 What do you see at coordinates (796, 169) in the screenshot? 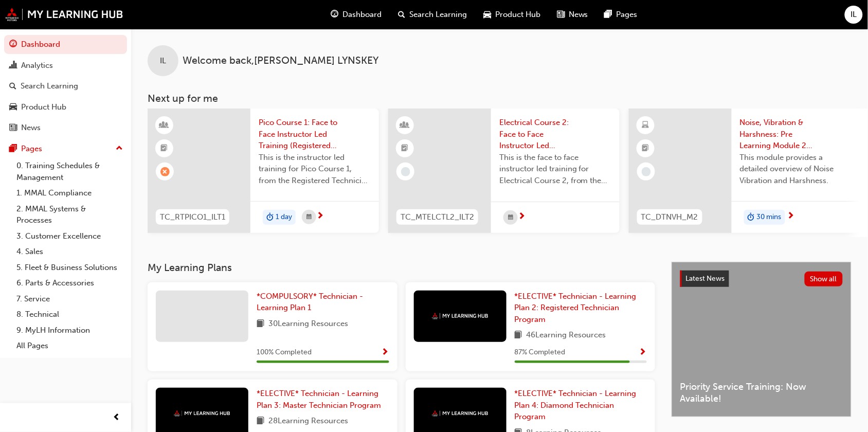
I see `span: This module provides a detailed overview of Noise Vibration and Harshness.` at bounding box center [796, 169].